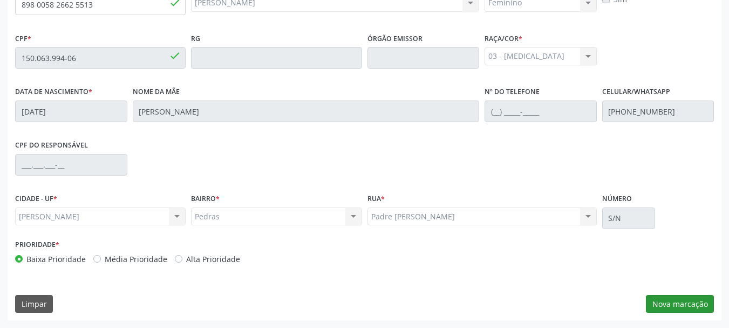 Image resolution: width=729 pixels, height=328 pixels. I want to click on label: Média Prioridade, so click(136, 259).